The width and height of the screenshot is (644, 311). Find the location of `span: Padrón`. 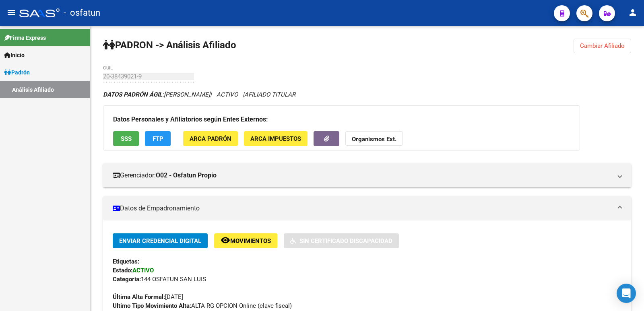

span: Padrón is located at coordinates (17, 72).